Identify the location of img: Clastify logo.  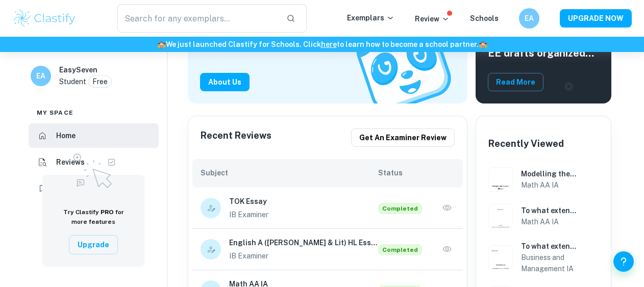
(45, 19).